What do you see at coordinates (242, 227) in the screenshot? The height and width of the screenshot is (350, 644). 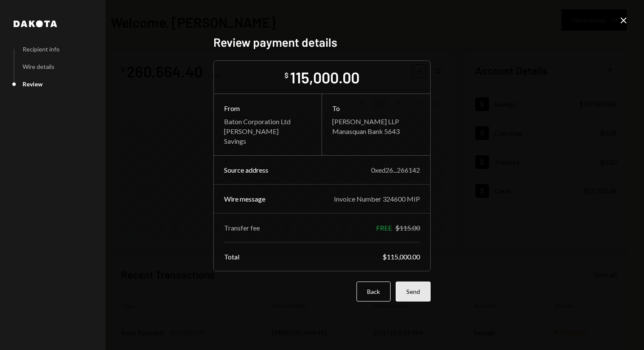 I see `div: Transfer fee` at bounding box center [242, 227].